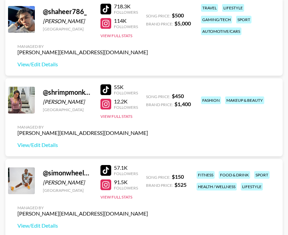  I want to click on strong: $ 150, so click(178, 177).